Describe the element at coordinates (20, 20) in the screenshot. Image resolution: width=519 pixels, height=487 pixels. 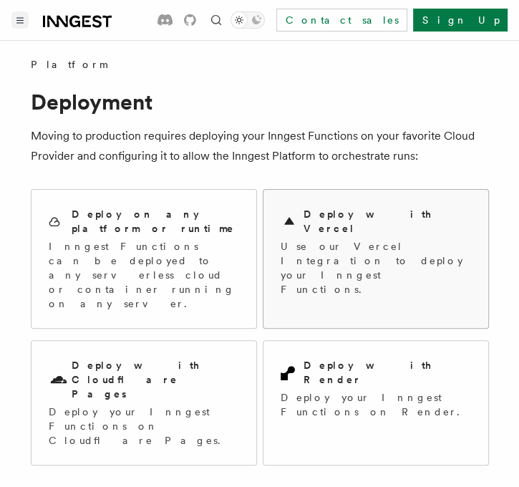
I see `button: Toggle navigation` at that location.